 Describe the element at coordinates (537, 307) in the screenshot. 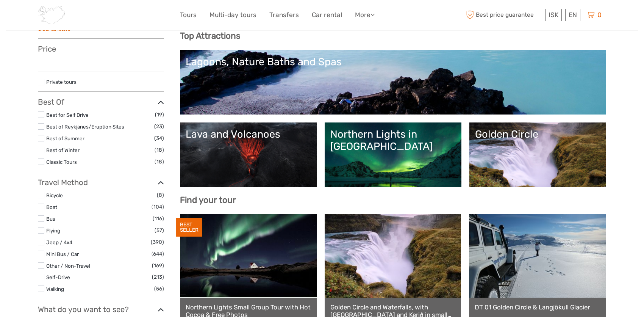

I see `a: DT 01 Golden Circle & Langjökull Glacier` at that location.